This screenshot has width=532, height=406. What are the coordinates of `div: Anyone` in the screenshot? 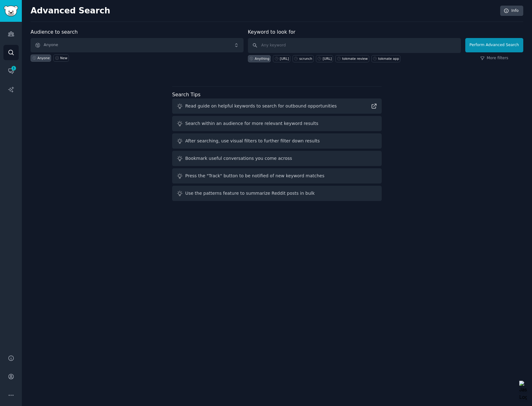 It's located at (43, 58).